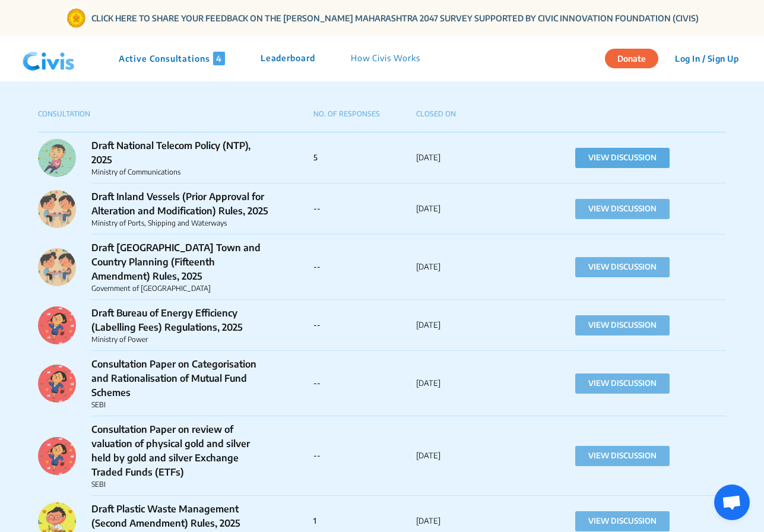  I want to click on p: Draft Plastic Waste Management (Second Amendment) Rules, 2025, so click(180, 516).